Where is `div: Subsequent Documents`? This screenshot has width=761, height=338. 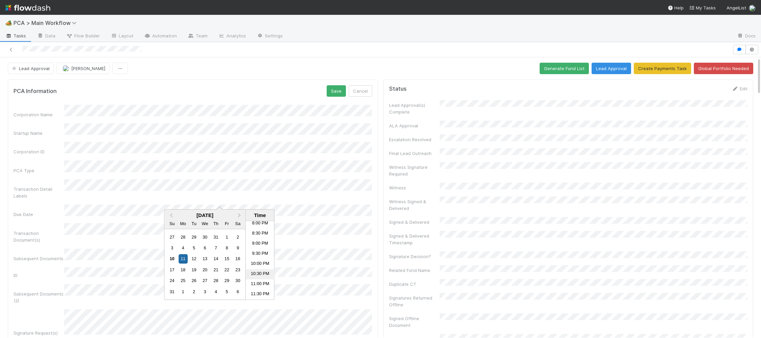
div: Subsequent Documents is located at coordinates (39, 259).